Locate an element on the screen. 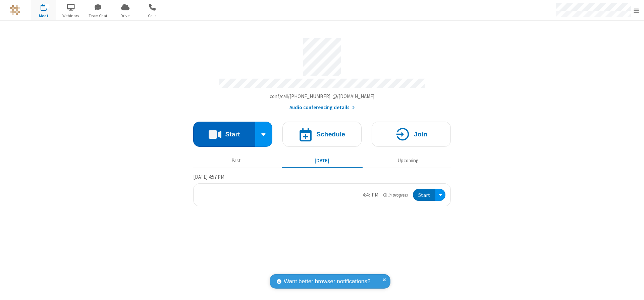  span: Drive is located at coordinates (125, 16).